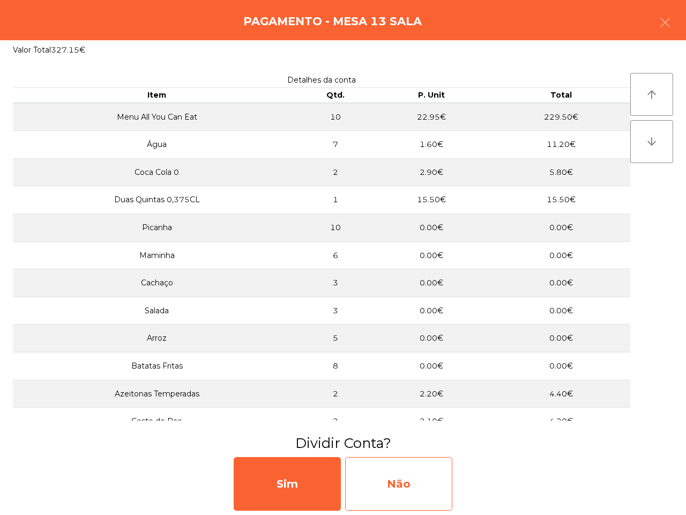 This screenshot has height=515, width=686. What do you see at coordinates (336, 338) in the screenshot?
I see `td: 5` at bounding box center [336, 338].